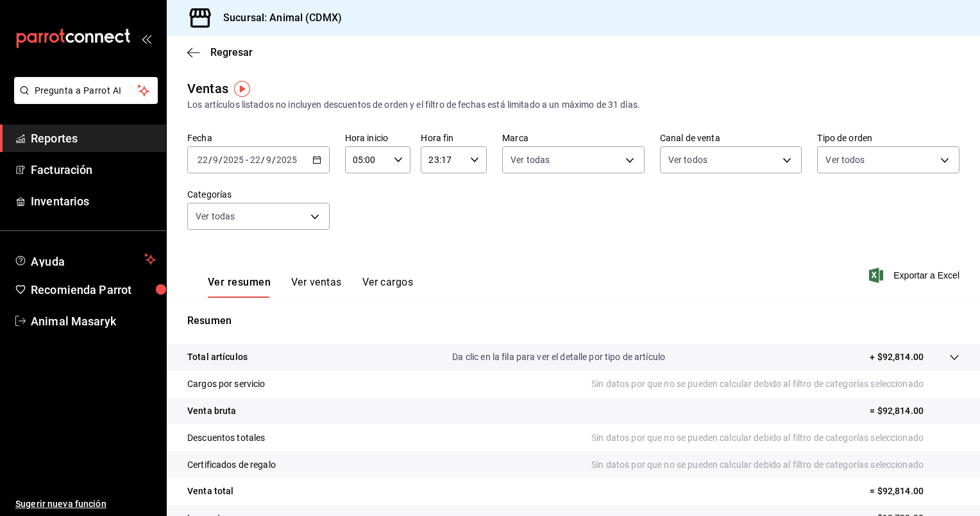 This screenshot has width=980, height=516. What do you see at coordinates (558, 357) in the screenshot?
I see `p: Da clic en la fila para ver el detalle por tipo de artículo` at bounding box center [558, 357].